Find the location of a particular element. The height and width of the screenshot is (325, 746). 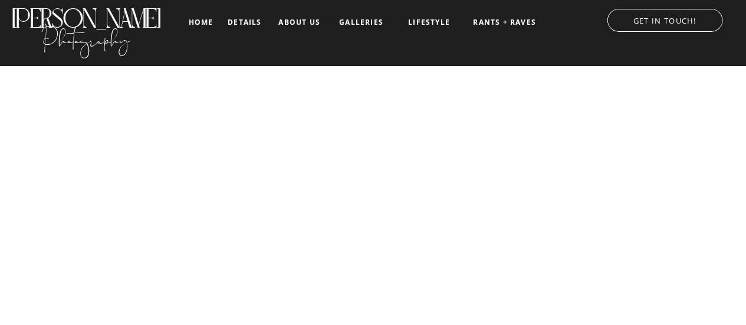

nav: about us is located at coordinates (299, 22).